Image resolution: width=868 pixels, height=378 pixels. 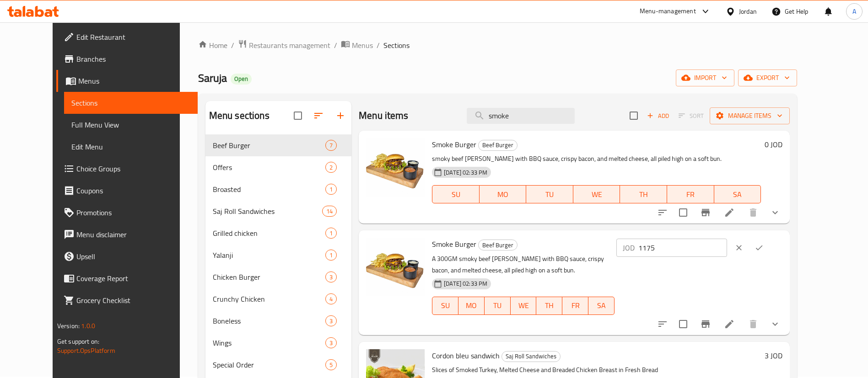 I want to click on span: Manage items, so click(x=749, y=116).